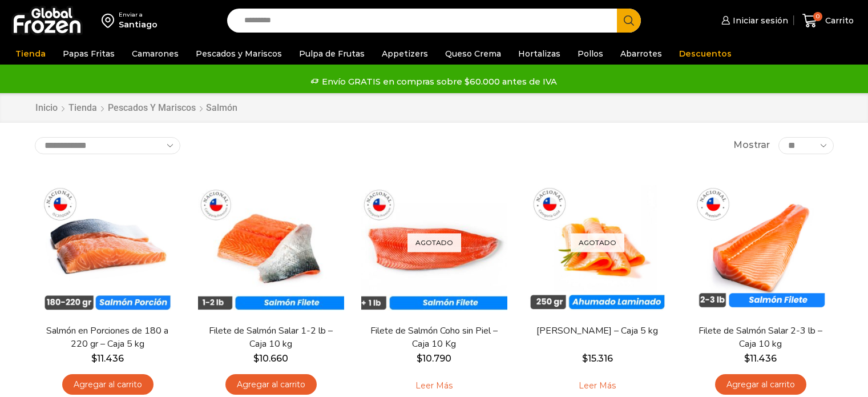 The image size is (868, 397). I want to click on a: Inicio, so click(47, 108).